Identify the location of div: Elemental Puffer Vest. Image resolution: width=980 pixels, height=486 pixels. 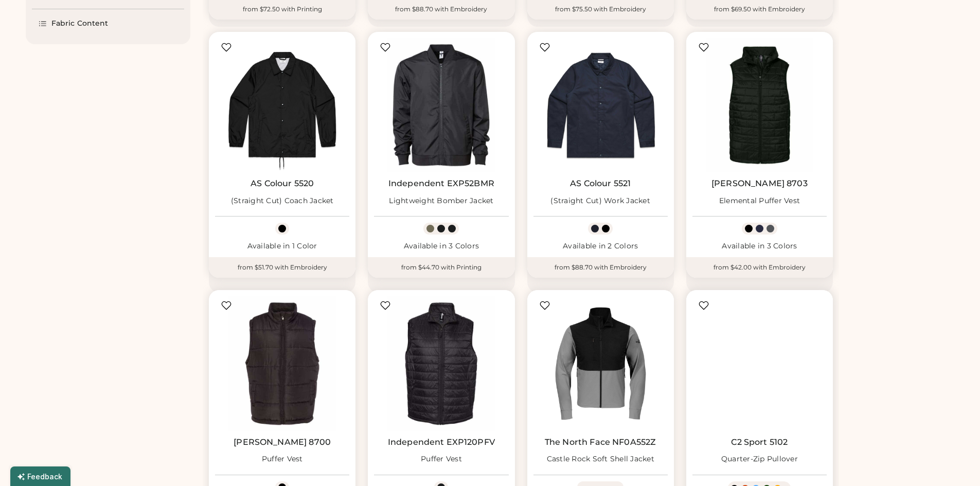
(759, 201).